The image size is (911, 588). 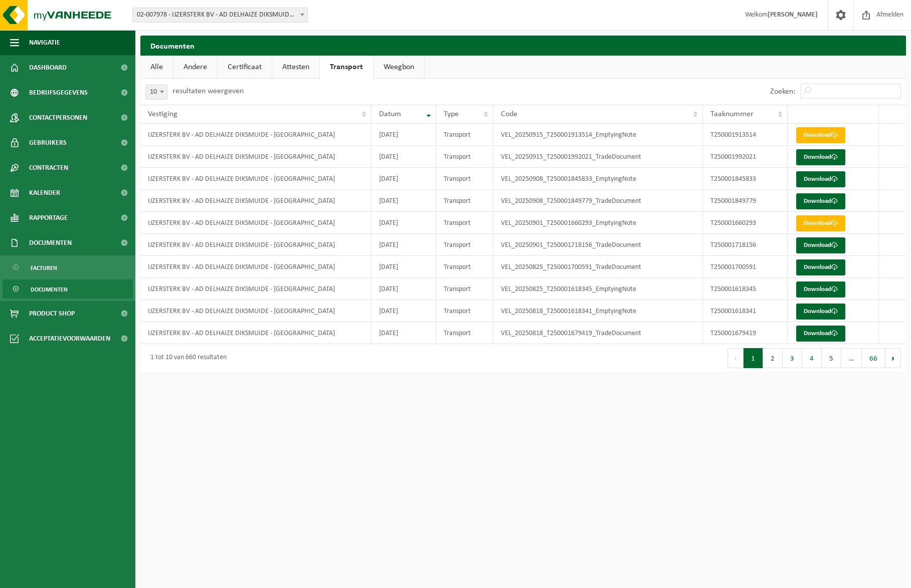 What do you see at coordinates (68, 267) in the screenshot?
I see `a: Facturen` at bounding box center [68, 267].